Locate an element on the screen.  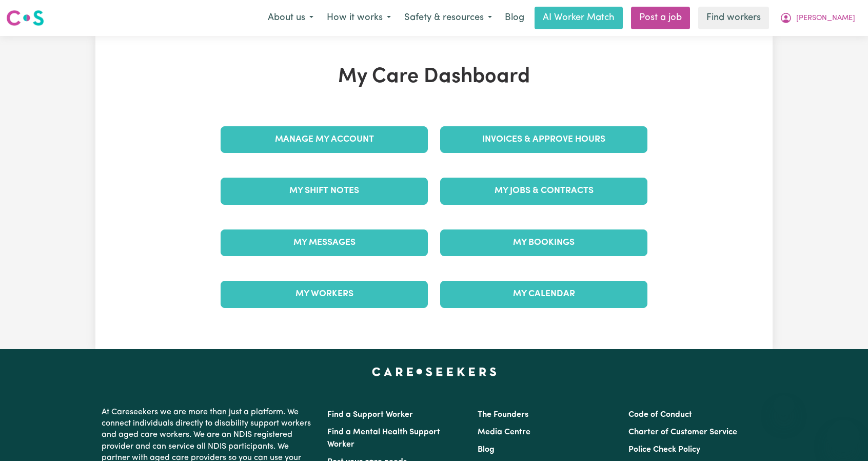
a: My Calendar is located at coordinates (544, 294).